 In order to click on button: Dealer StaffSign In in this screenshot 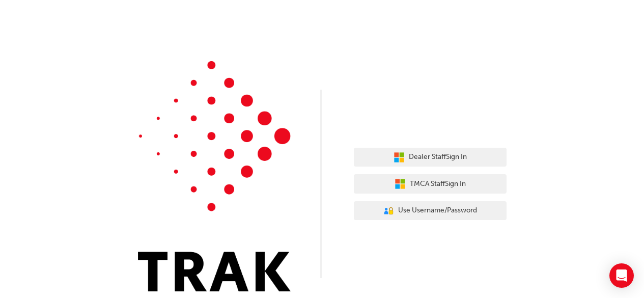, I will do `click(430, 157)`.